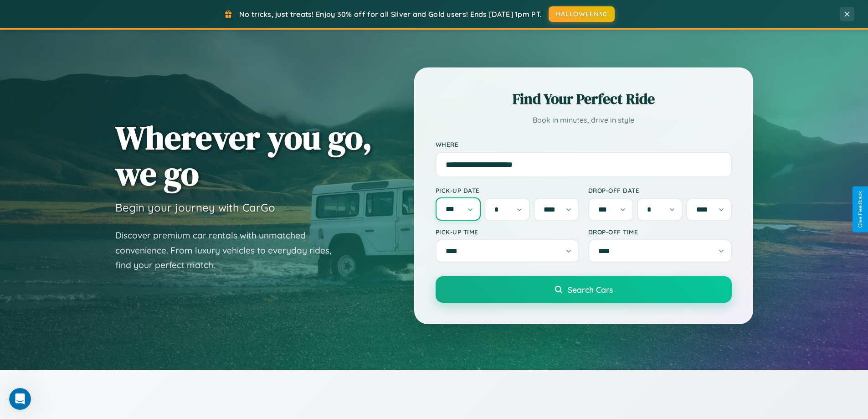  I want to click on label: Drop-off Time, so click(660, 231).